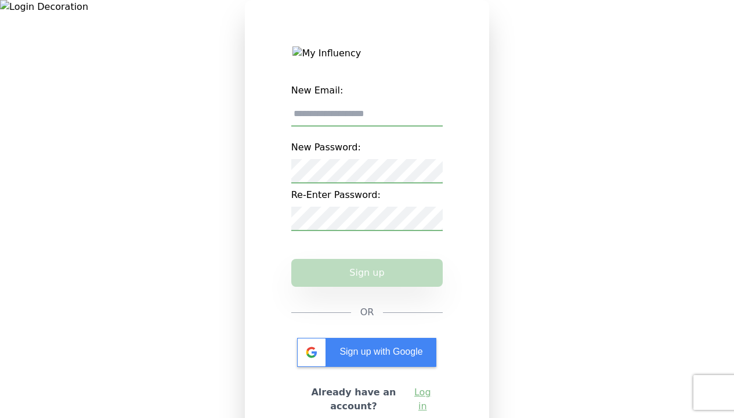 The image size is (734, 418). I want to click on label: New Password:, so click(367, 147).